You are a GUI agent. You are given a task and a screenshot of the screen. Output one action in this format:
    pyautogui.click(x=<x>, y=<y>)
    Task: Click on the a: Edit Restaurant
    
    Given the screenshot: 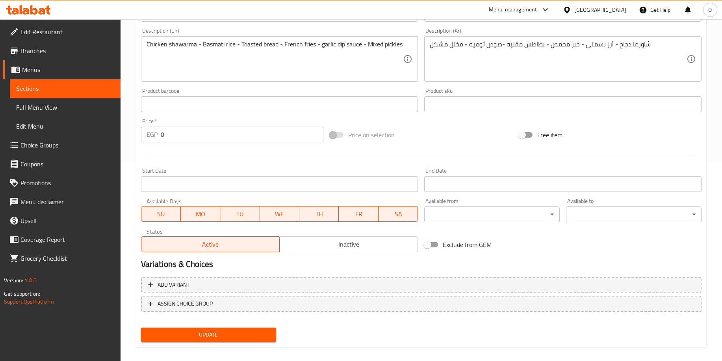 What is the action you would take?
    pyautogui.click(x=62, y=32)
    